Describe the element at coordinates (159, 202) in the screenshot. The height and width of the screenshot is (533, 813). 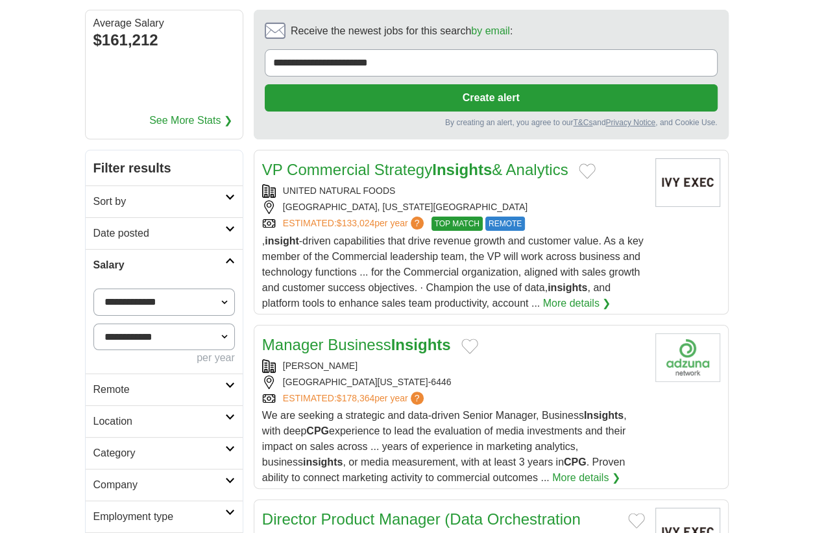
I see `h2: Sort by` at that location.